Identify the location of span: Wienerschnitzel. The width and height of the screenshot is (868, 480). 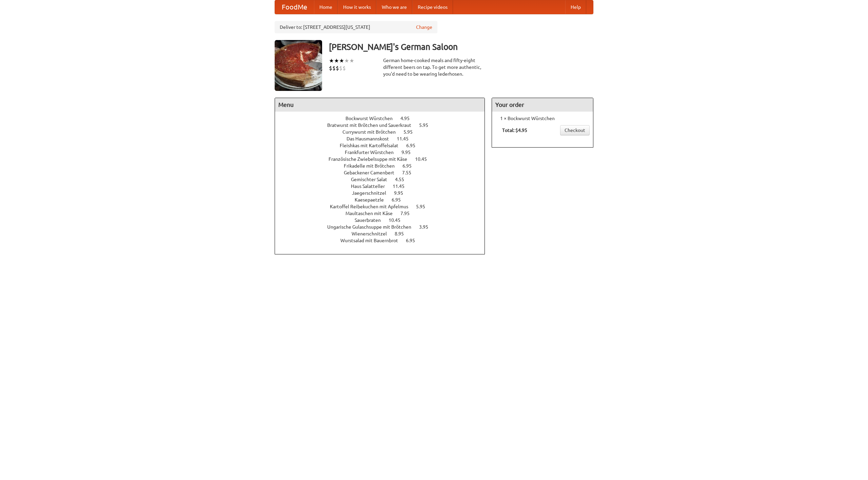
(372, 234).